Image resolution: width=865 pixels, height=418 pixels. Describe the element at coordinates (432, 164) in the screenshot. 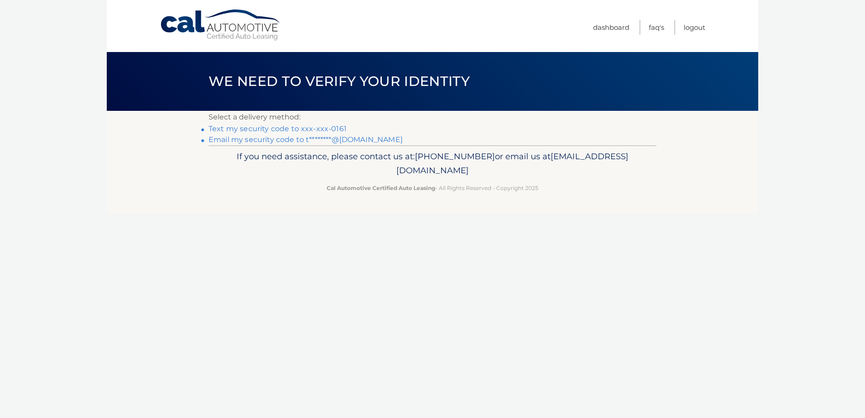

I see `p: If you need assistance, please contact us at: or email us at` at that location.